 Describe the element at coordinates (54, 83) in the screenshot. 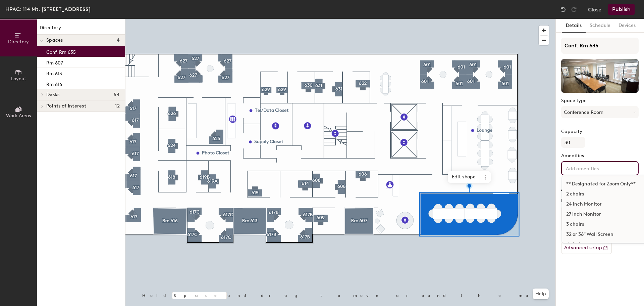

I see `p: Rm 616` at that location.